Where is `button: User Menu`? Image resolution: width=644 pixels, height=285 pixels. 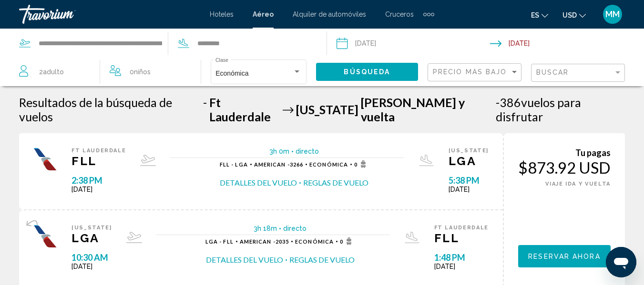
button: User Menu is located at coordinates (612, 15).